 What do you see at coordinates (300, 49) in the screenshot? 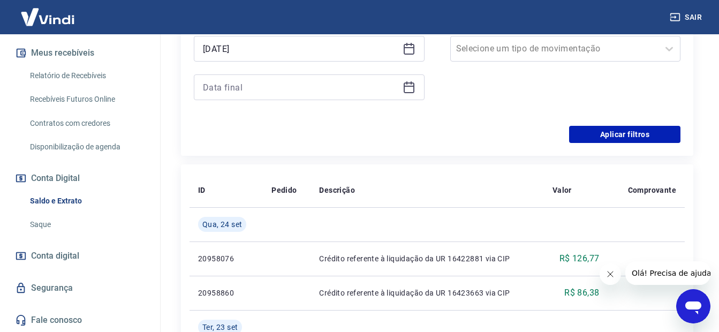
I see `input: Data inicial` at bounding box center [300, 49].